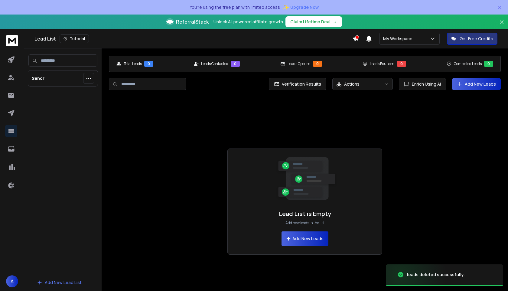 This screenshot has width=508, height=291. Describe the element at coordinates (477, 84) in the screenshot. I see `a: Add New Leads` at that location.